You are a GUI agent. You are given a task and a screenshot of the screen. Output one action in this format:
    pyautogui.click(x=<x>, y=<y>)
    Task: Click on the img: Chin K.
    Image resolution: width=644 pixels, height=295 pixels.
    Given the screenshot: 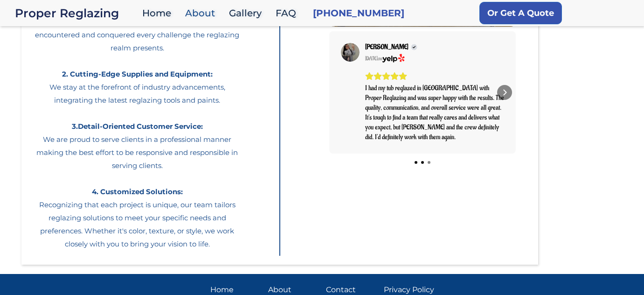 What is the action you would take?
    pyautogui.click(x=350, y=52)
    